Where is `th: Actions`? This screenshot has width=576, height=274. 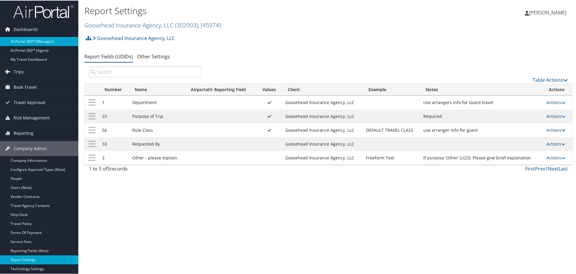
th: Actions is located at coordinates (557, 89).